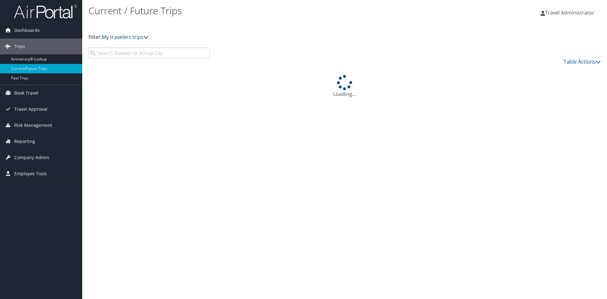 This screenshot has width=607, height=299. I want to click on a: Table Actions, so click(582, 62).